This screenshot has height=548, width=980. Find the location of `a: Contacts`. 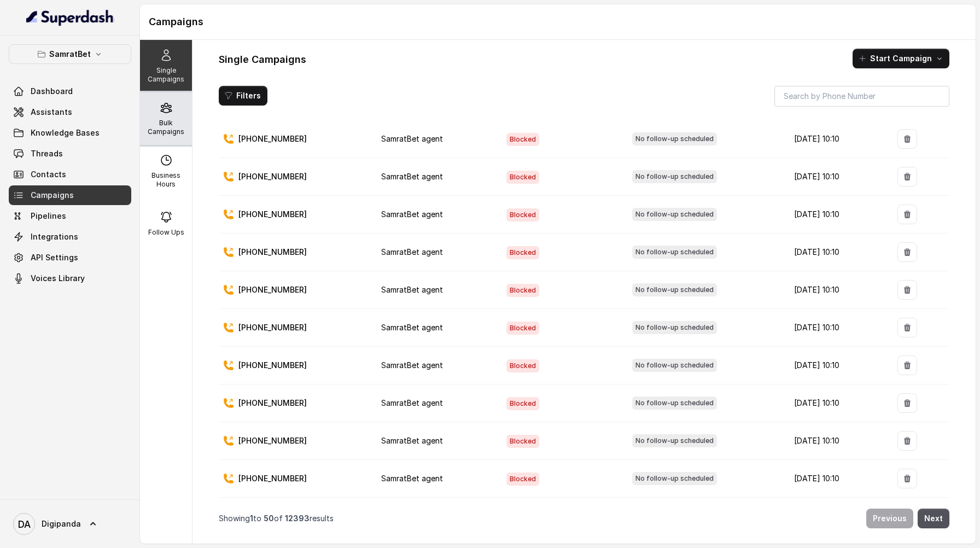

a: Contacts is located at coordinates (70, 174).